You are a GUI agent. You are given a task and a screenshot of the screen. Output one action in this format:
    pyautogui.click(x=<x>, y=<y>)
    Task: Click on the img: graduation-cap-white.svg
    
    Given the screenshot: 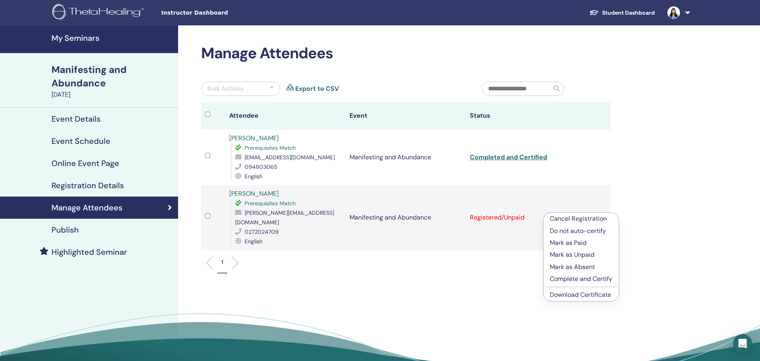 What is the action you would take?
    pyautogui.click(x=594, y=12)
    